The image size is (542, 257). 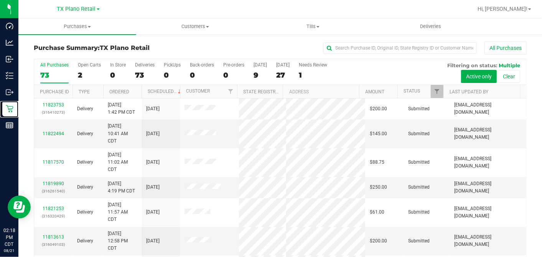 What do you see at coordinates (53, 208) in the screenshot?
I see `a: 11821253` at bounding box center [53, 208].